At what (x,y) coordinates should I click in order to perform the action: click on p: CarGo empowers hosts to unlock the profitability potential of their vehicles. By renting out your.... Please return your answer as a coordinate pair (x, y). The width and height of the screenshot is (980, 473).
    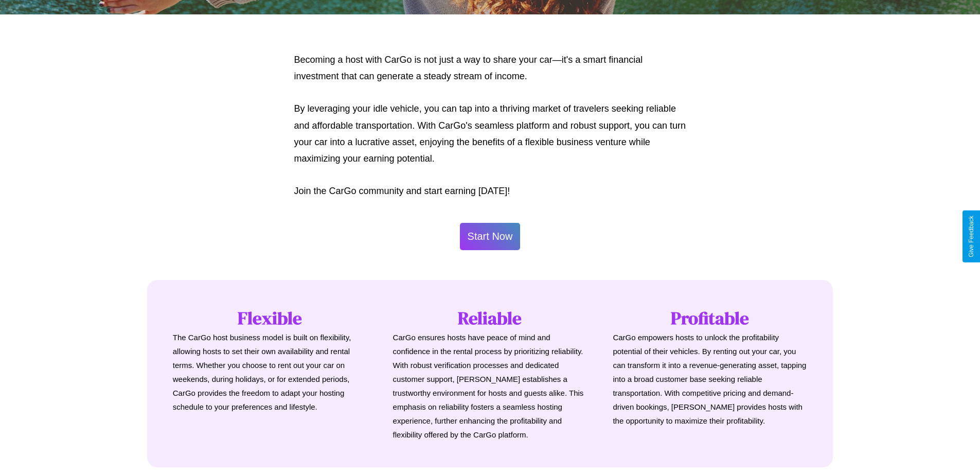
    Looking at the image, I should click on (710, 379).